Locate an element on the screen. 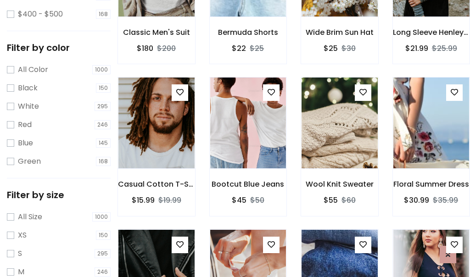 Image resolution: width=470 pixels, height=277 pixels. h6: $25 is located at coordinates (331, 48).